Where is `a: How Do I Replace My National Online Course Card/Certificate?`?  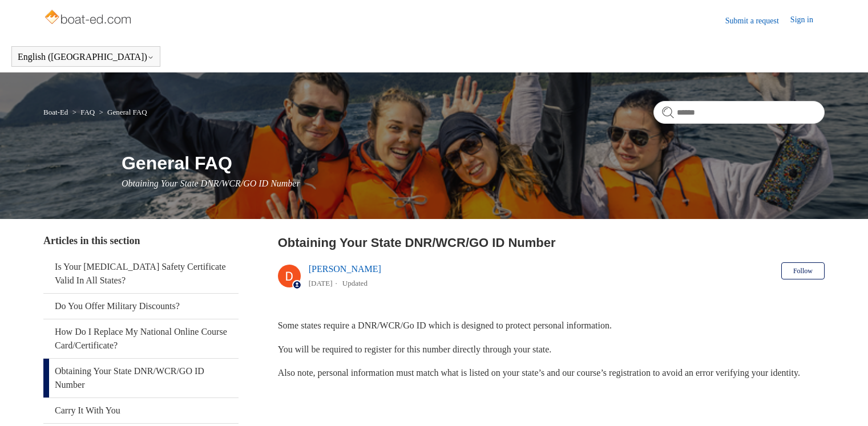
a: How Do I Replace My National Online Course Card/Certificate? is located at coordinates (141, 338).